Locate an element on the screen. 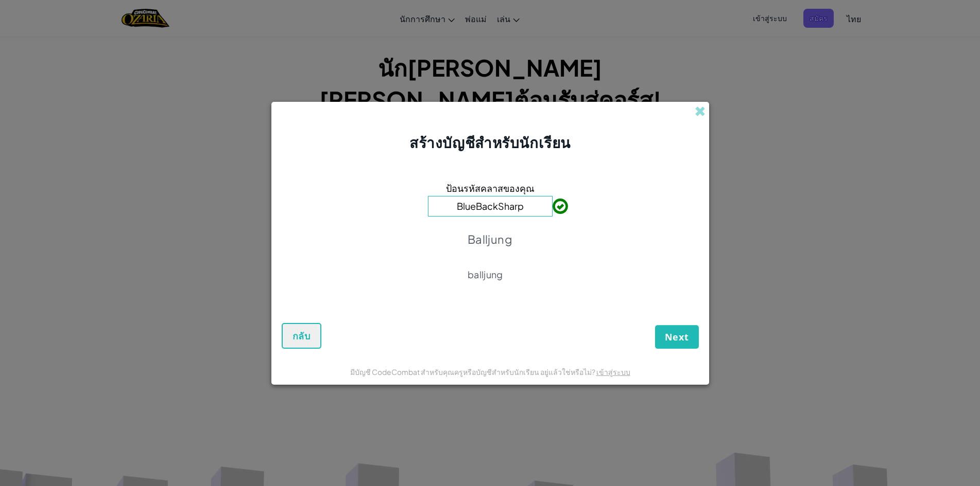 The image size is (980, 486). span: มีบัญชี CodeCombat สำหรับคุณครูหรือบัญชีสำหรับนักเรียน อยู่แล้วใช่หรือไม่? is located at coordinates (473, 372).